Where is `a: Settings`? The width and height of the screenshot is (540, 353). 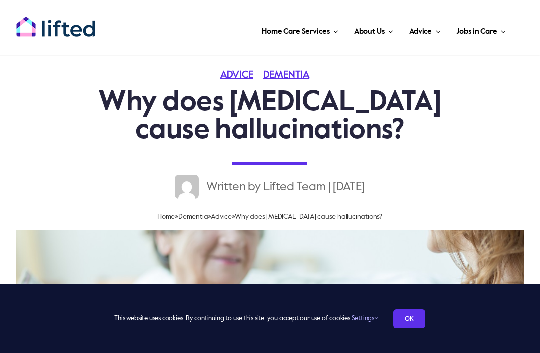 a: Settings is located at coordinates (365, 318).